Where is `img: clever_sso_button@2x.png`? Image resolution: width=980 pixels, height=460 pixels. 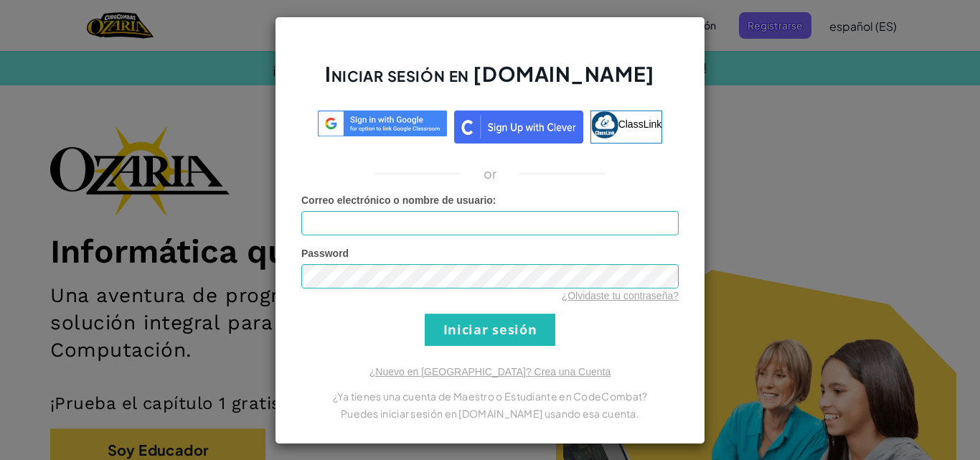
img: clever_sso_button@2x.png is located at coordinates (519, 127).